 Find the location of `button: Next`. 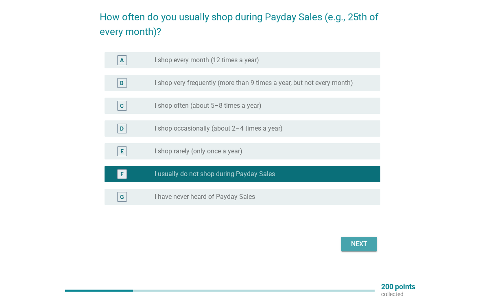

button: Next is located at coordinates (359, 244).